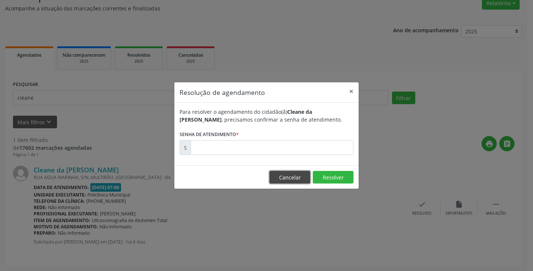  I want to click on div: Para resolver o agendamento do cidadão(ã) , precisamos confirmar a senha de atendimento., so click(267, 115).